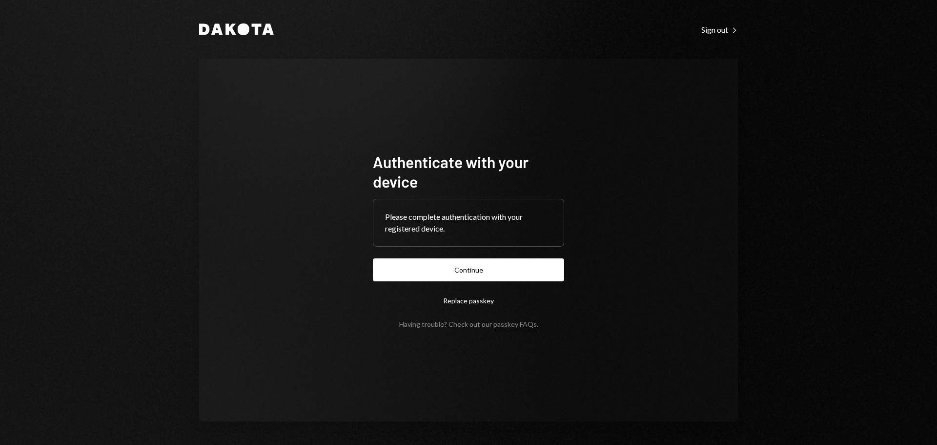 The height and width of the screenshot is (445, 937). Describe the element at coordinates (469, 269) in the screenshot. I see `button: Continue` at that location.